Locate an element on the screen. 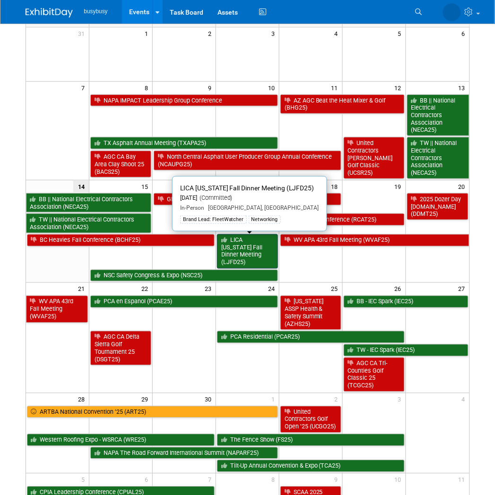  span: 12 is located at coordinates (399, 87).